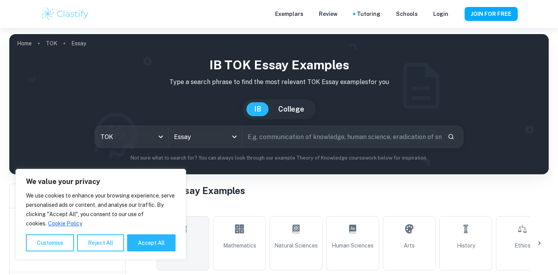  What do you see at coordinates (151, 243) in the screenshot?
I see `button: Accept All` at bounding box center [151, 243].